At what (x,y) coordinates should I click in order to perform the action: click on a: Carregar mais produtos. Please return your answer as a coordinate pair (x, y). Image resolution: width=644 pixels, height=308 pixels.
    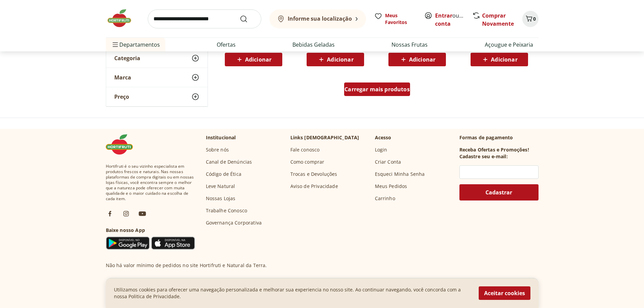
    Looking at the image, I should click on (377, 90).